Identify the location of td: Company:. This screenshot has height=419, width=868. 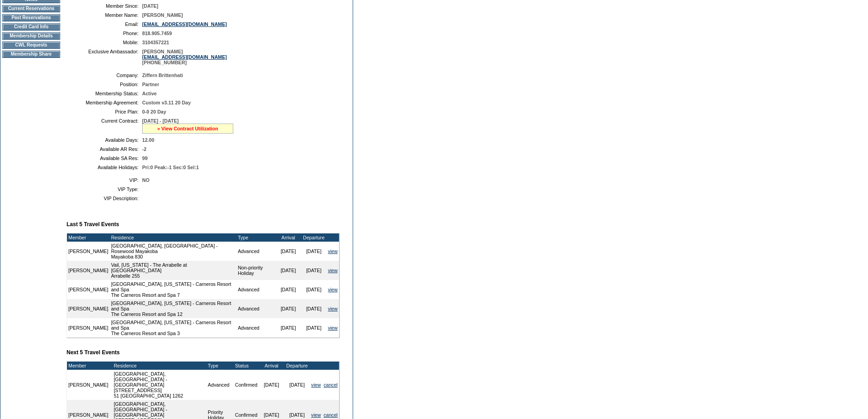
(105, 75).